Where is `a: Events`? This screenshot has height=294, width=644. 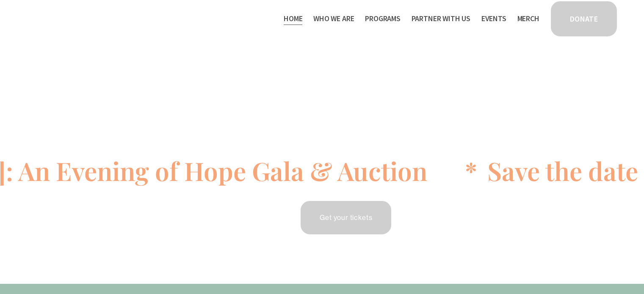 a: Events is located at coordinates (494, 18).